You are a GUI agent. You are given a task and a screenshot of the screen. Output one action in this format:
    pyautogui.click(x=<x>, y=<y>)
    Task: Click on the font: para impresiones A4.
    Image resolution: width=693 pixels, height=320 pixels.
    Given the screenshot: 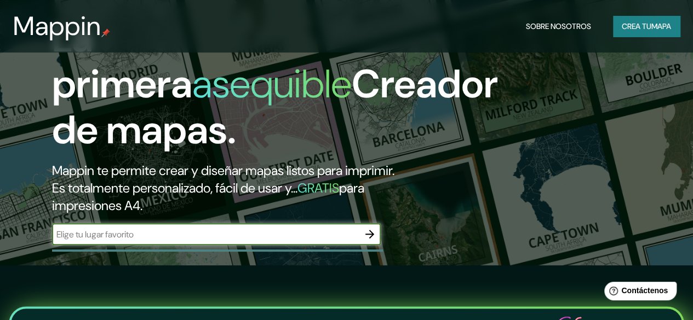 What is the action you would take?
    pyautogui.click(x=208, y=197)
    